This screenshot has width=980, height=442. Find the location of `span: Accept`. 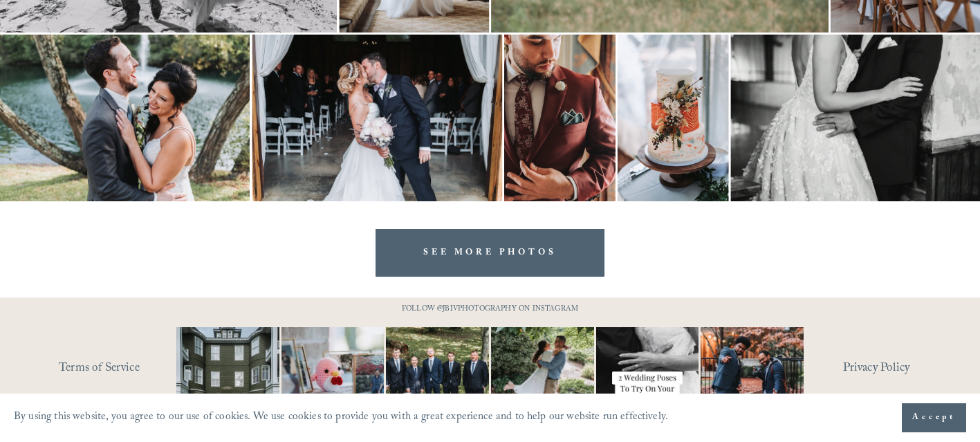

span: Accept is located at coordinates (934, 418).